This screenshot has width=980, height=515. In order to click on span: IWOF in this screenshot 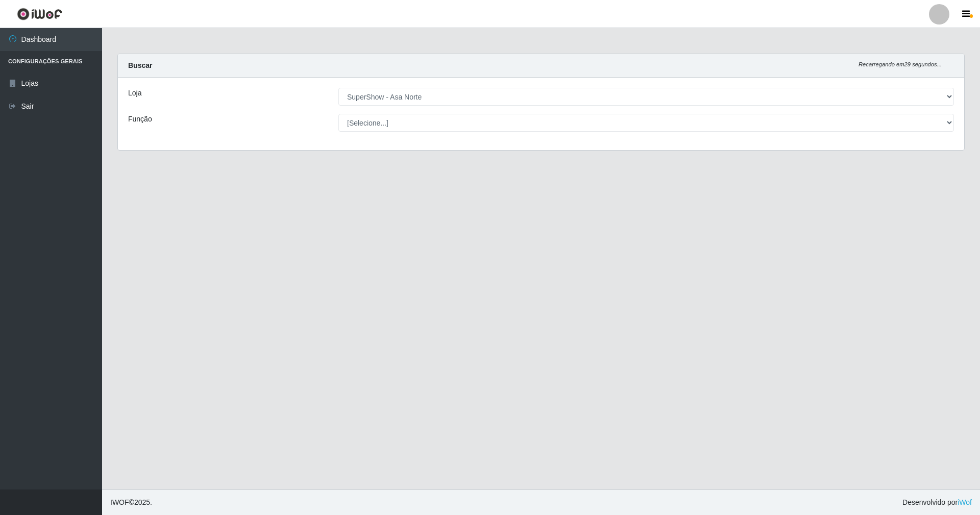, I will do `click(119, 502)`.